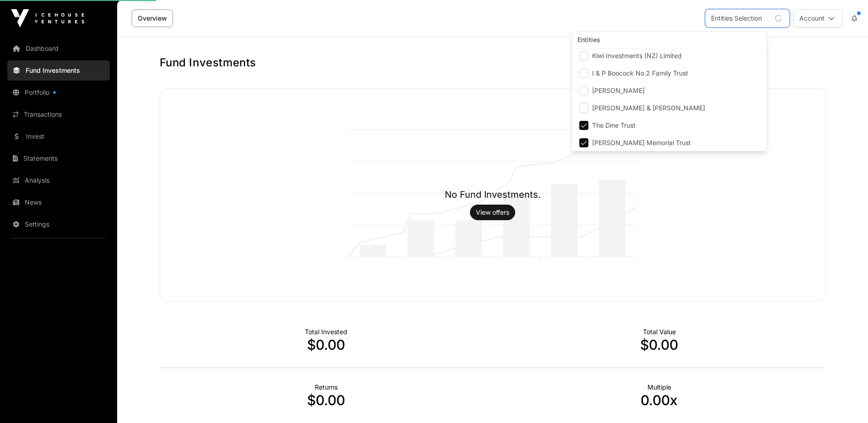 The image size is (868, 423). Describe the element at coordinates (58, 159) in the screenshot. I see `a: Statements` at that location.